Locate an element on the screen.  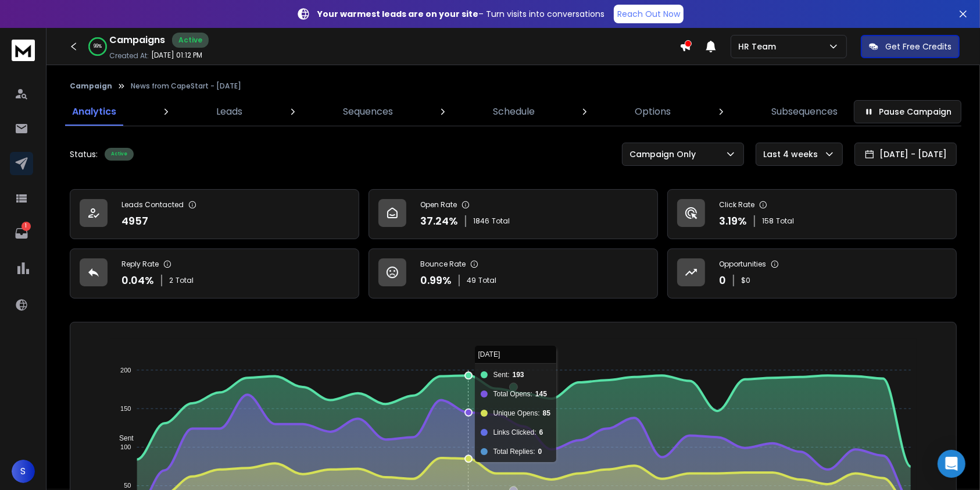
p: HR Team is located at coordinates (759, 46).